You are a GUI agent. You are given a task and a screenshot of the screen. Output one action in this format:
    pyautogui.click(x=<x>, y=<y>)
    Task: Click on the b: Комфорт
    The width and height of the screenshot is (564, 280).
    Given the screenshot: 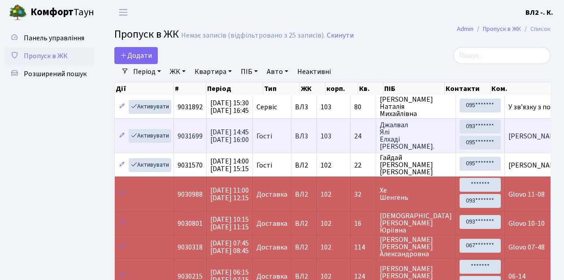 What is the action you would take?
    pyautogui.click(x=52, y=12)
    